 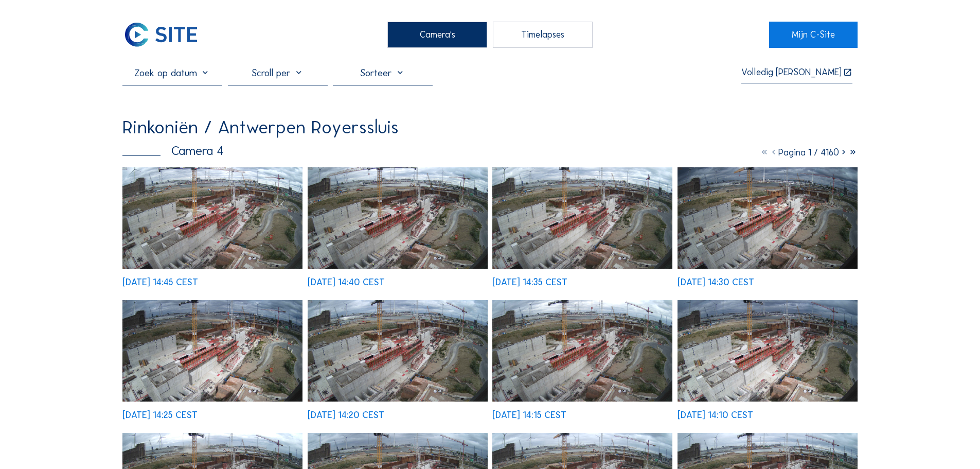 What do you see at coordinates (161, 34) in the screenshot?
I see `img: C-SITE Logo` at bounding box center [161, 34].